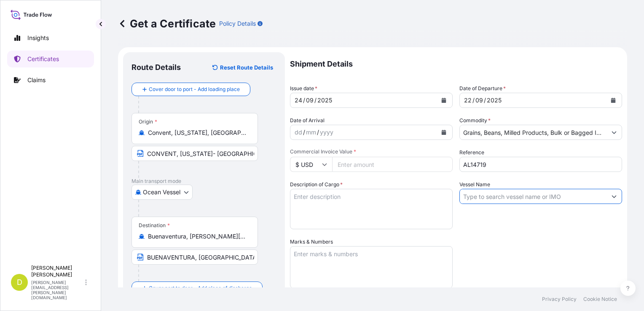 This screenshot has width=644, height=311. What do you see at coordinates (238, 24) in the screenshot?
I see `p: Policy Details` at bounding box center [238, 24].